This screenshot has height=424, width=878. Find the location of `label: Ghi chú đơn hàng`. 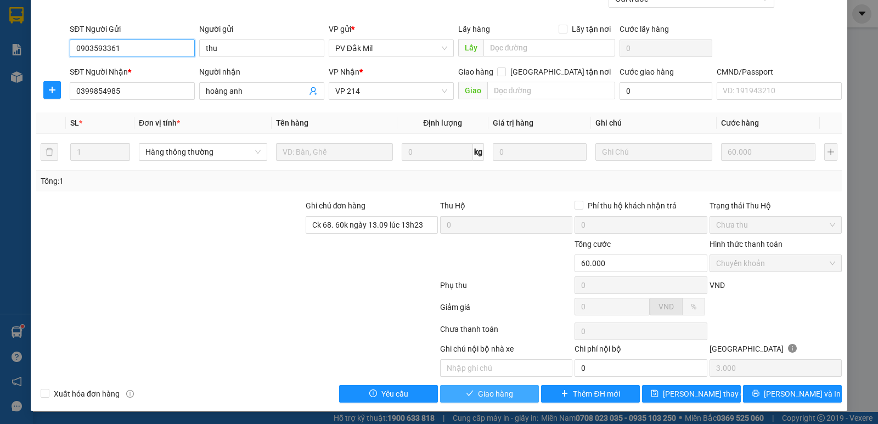

label: Ghi chú đơn hàng is located at coordinates (336, 206).